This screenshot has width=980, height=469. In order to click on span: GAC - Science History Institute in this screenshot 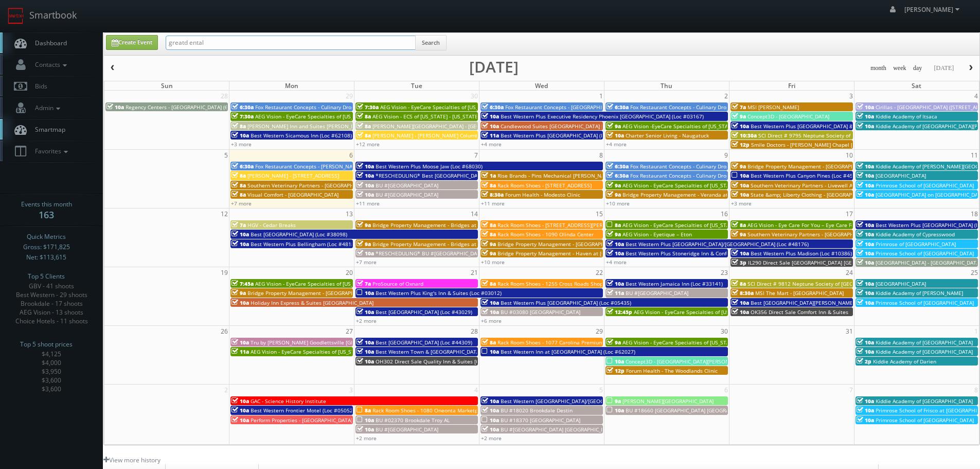, I will do `click(288, 401)`.